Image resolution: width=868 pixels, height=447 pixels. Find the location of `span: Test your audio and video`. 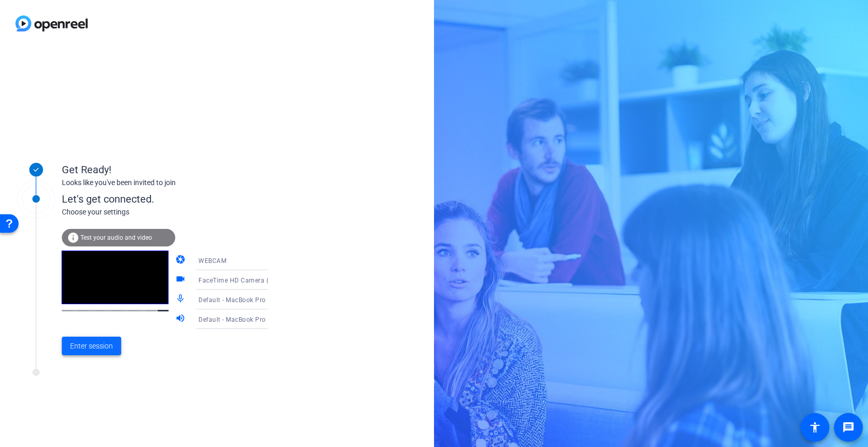

span: Test your audio and video is located at coordinates (116, 238).